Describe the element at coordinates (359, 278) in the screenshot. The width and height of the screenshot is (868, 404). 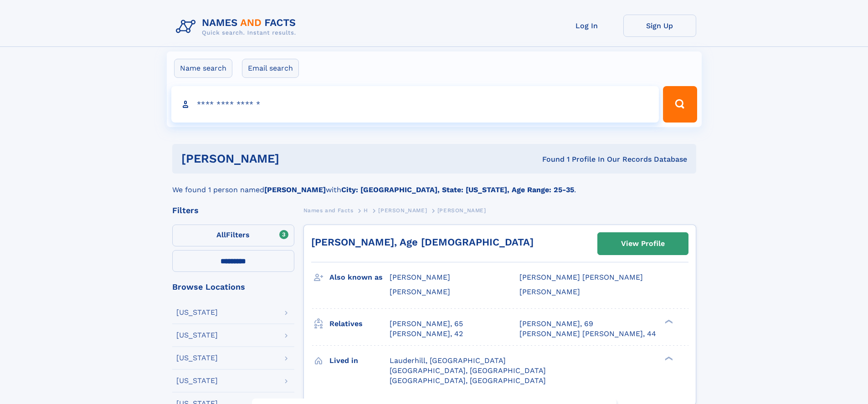
I see `h3: Also known as` at that location.